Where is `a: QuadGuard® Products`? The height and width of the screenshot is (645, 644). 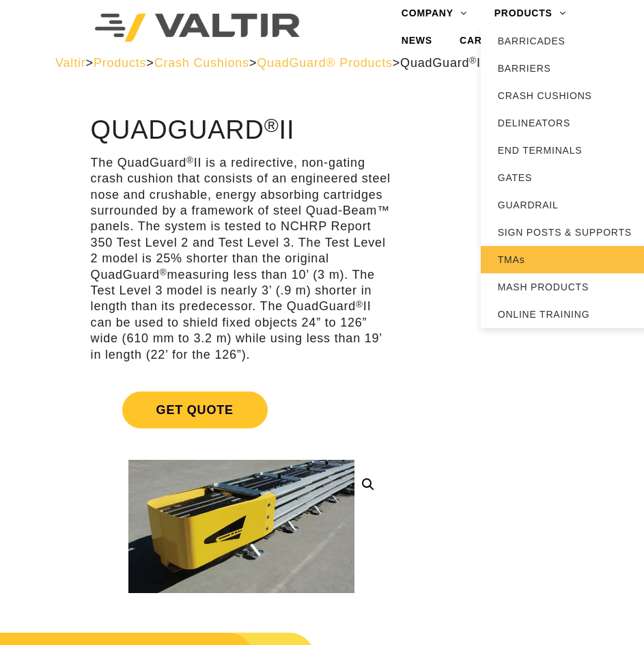
a: QuadGuard® Products is located at coordinates (324, 63).